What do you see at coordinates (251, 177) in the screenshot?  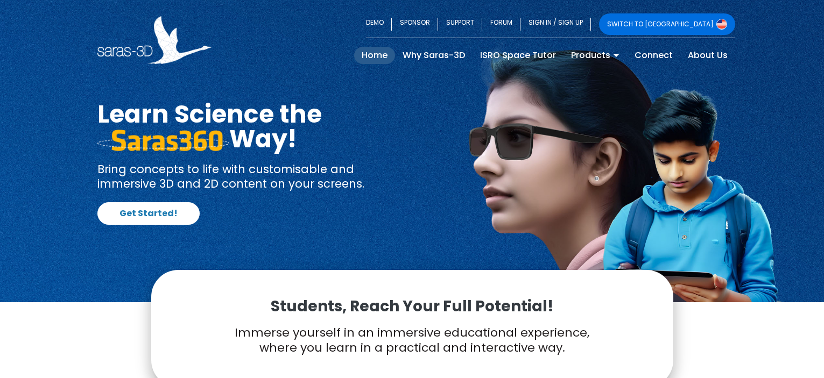 I see `p: Bring concepts to life with customisable and immersive 3D and 2D content on your screens.` at bounding box center [251, 177].